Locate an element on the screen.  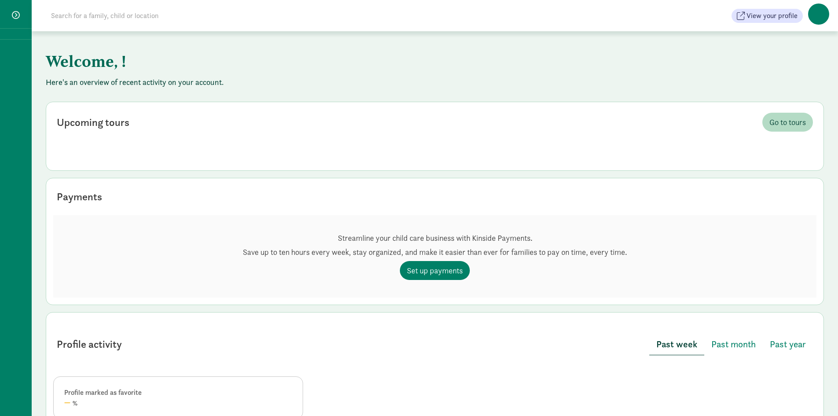
p: Save up to ten hours every week, stay organized, and make it easier than ever for families to pay... is located at coordinates (435, 252).